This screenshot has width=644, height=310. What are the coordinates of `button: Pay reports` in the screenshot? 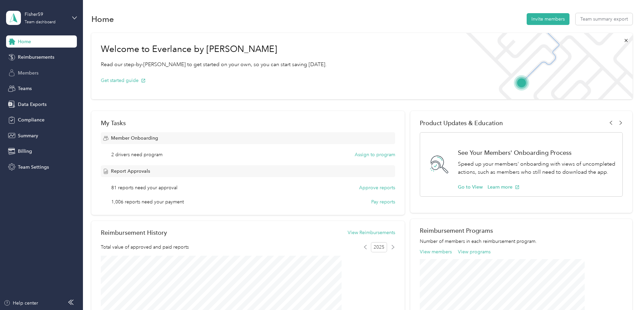 It's located at (383, 202).